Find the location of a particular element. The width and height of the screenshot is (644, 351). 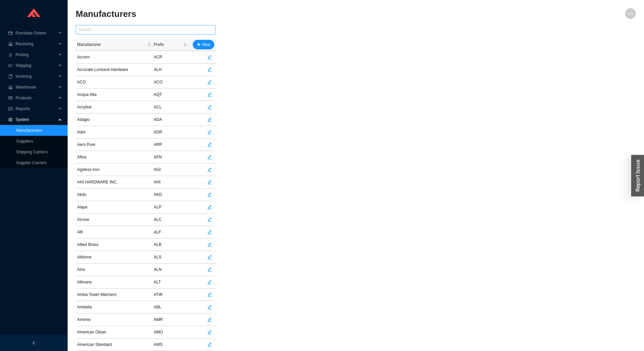

th: Manufacturer sortable is located at coordinates (114, 45).